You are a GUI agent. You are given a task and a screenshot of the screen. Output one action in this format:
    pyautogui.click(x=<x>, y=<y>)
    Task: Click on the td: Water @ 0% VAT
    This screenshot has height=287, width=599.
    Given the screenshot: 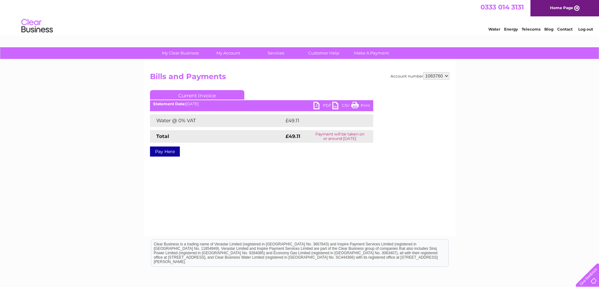 What is the action you would take?
    pyautogui.click(x=217, y=121)
    